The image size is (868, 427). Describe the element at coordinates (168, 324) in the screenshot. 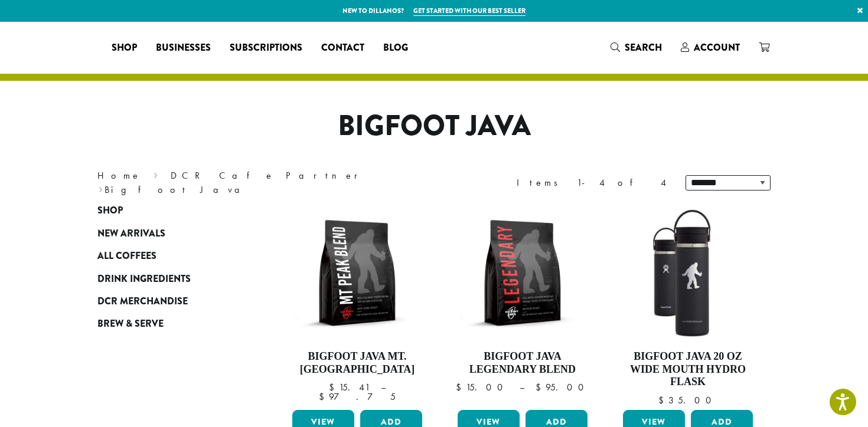

I see `a: Brew & Serve` at that location.